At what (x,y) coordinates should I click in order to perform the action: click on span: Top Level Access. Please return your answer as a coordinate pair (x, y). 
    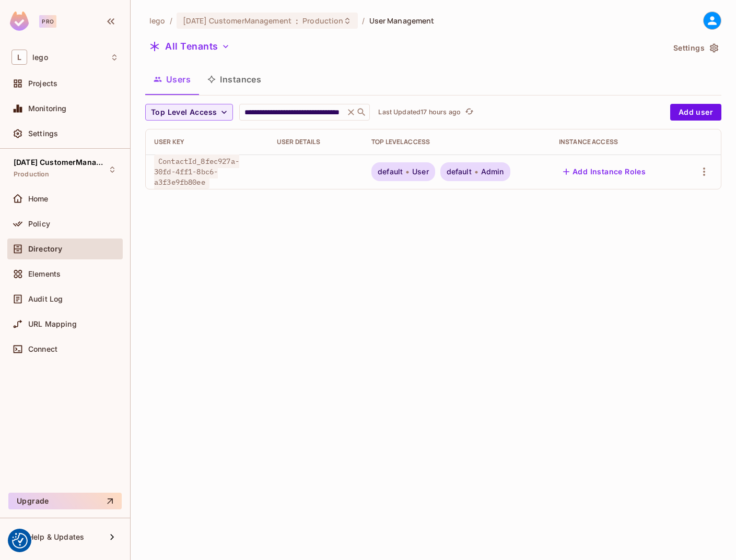
    Looking at the image, I should click on (184, 112).